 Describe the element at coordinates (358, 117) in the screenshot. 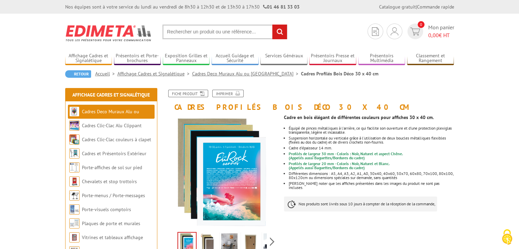

I see `strong: Cadre en bois élégant de différentes couleurs pour affiches 30 x 40 cm.` at that location.